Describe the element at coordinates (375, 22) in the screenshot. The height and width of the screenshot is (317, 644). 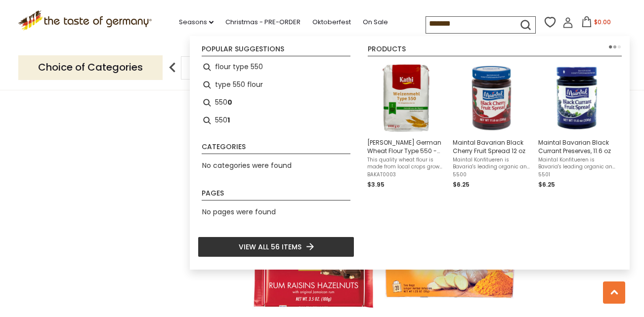
I see `a: On Sale` at that location.